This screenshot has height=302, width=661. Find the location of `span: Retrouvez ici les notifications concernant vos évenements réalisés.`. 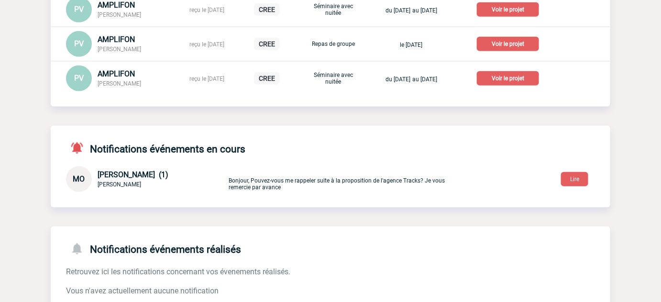

span: Retrouvez ici les notifications concernant vos évenements réalisés. is located at coordinates (178, 272).